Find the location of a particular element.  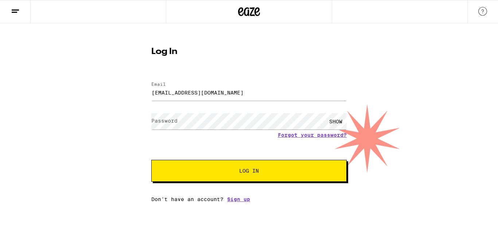

div: SHOW is located at coordinates (336, 121).